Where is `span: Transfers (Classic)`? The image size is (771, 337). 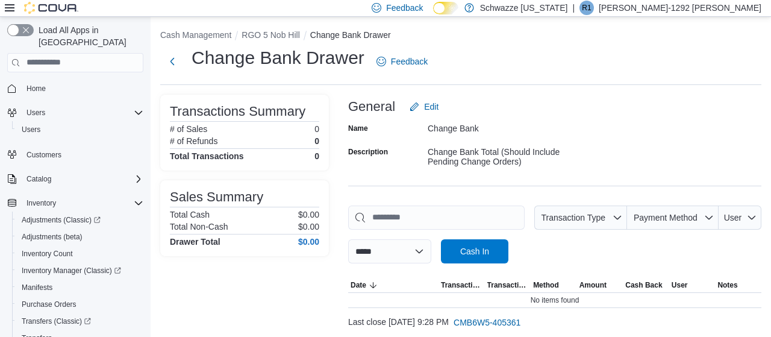
span: Transfers (Classic) is located at coordinates (80, 321).